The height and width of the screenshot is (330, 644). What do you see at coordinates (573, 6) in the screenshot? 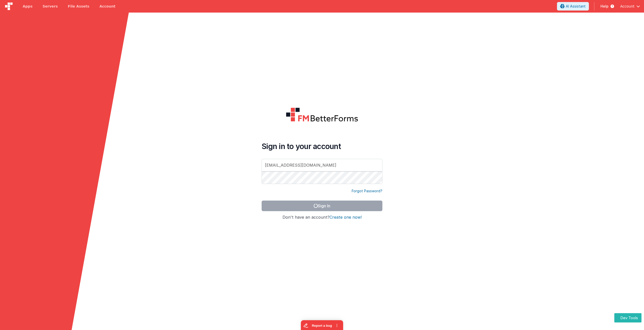
I see `button: AI Assistant` at bounding box center [573, 6].